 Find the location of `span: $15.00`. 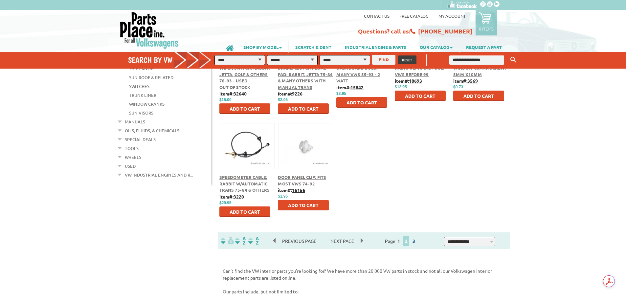

span: $15.00 is located at coordinates (225, 100).